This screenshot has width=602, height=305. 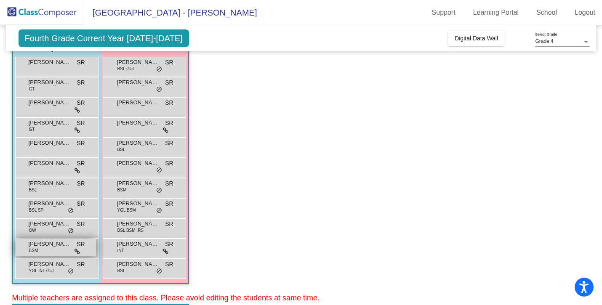 I want to click on a: Support, so click(x=443, y=13).